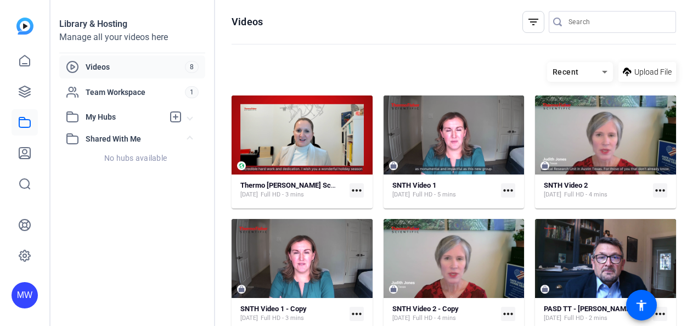  Describe the element at coordinates (653, 72) in the screenshot. I see `span: Upload File` at that location.